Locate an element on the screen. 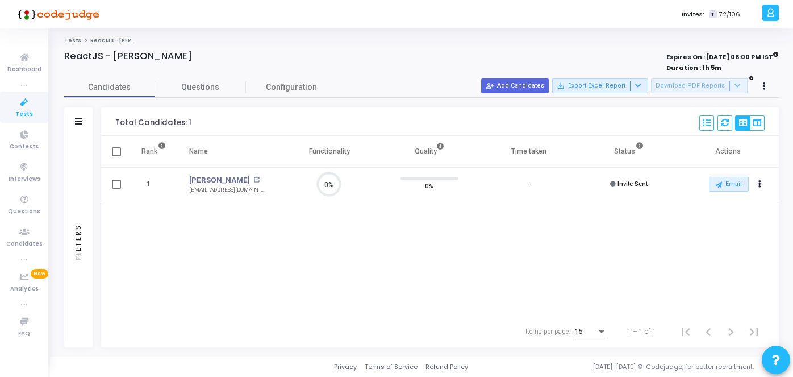  button: First page is located at coordinates (686, 331).